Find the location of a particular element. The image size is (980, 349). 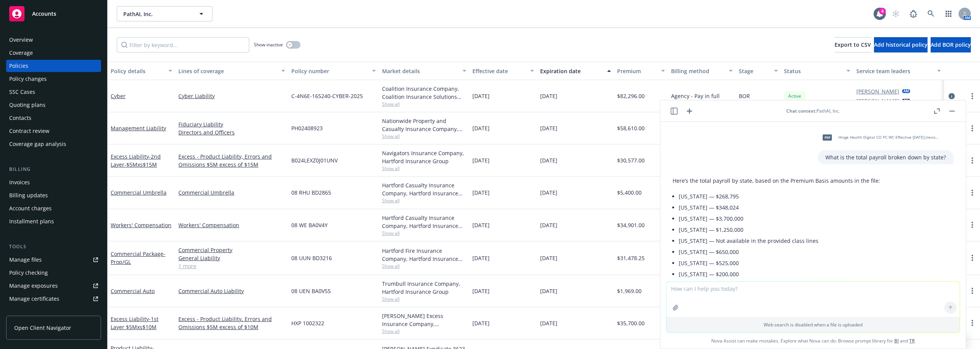

a: Management Liability is located at coordinates (138, 128).